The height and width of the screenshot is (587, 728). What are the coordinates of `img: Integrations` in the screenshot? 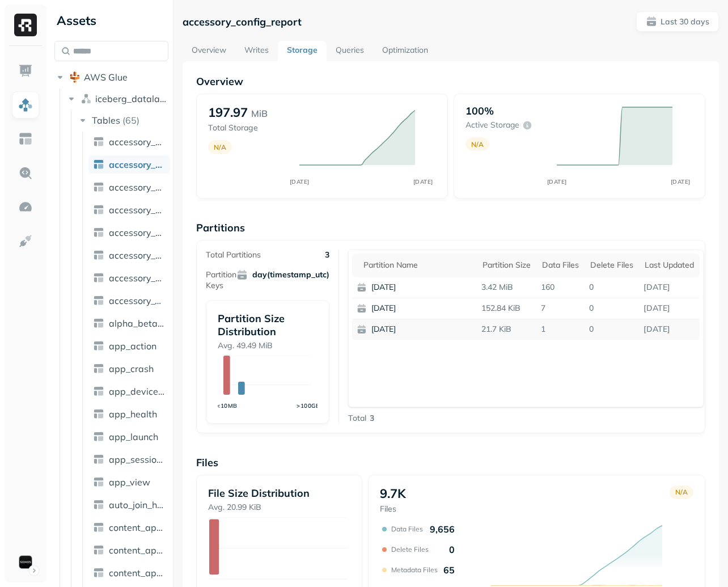 It's located at (26, 241).